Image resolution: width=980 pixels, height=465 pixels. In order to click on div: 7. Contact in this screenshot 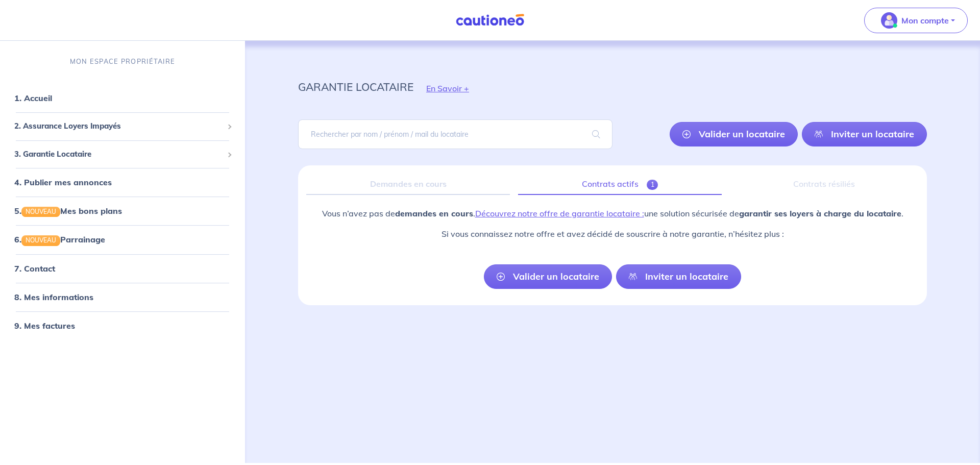, I will do `click(123, 268)`.